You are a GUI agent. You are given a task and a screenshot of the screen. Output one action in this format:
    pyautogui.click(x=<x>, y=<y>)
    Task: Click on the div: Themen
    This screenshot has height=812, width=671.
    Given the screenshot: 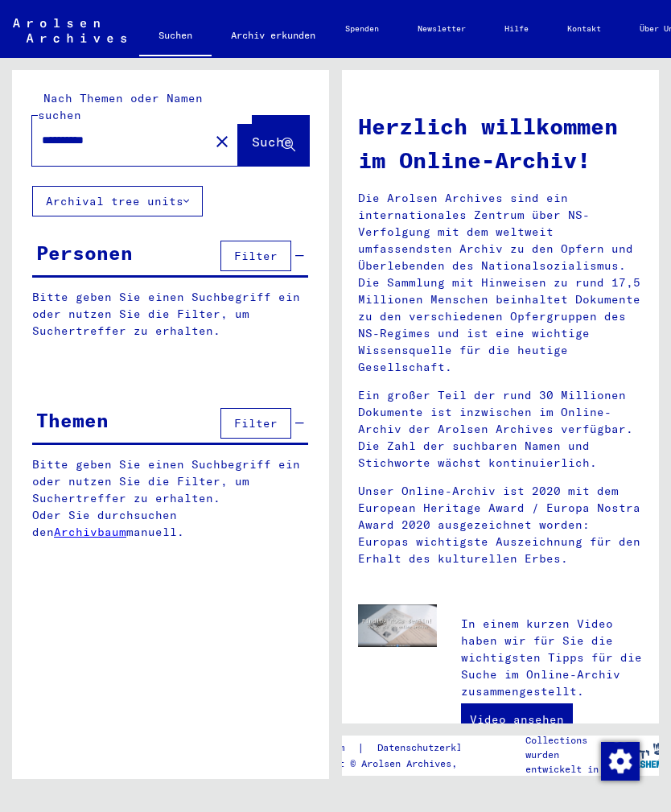 What is the action you would take?
    pyautogui.click(x=72, y=420)
    